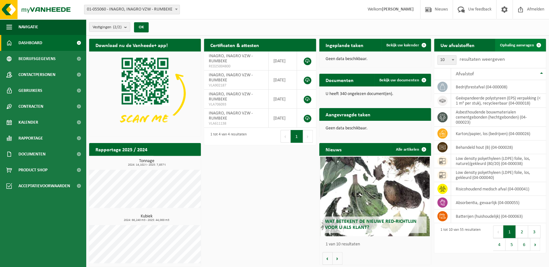  What do you see at coordinates (146, 165) in the screenshot?
I see `span: 2024: 14,102 t - 2025: 7,857 t` at bounding box center [146, 165].